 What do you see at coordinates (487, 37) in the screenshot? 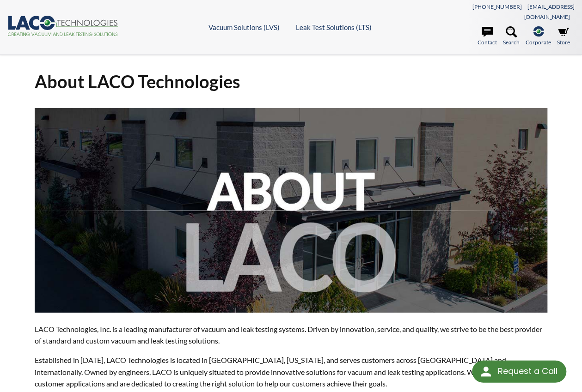
I see `a: Contact` at bounding box center [487, 37].